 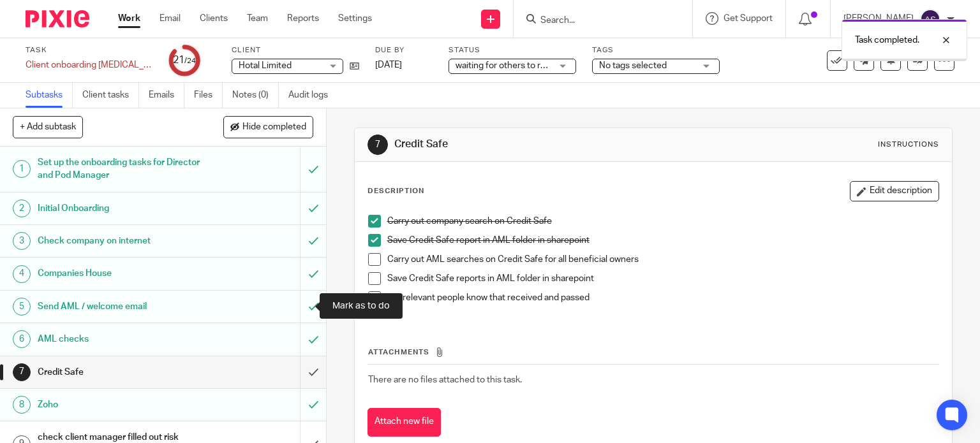 I want to click on a: Notes (0), so click(x=255, y=95).